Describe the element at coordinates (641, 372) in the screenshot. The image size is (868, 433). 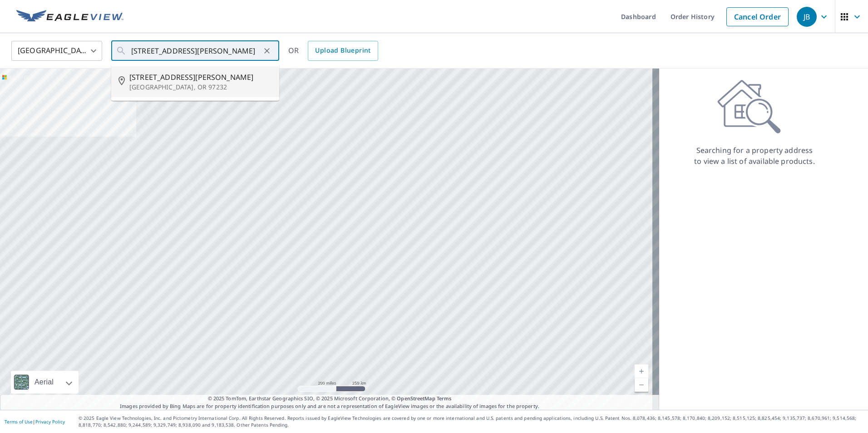
I see `a: Current Level 5, Zoom In` at that location.